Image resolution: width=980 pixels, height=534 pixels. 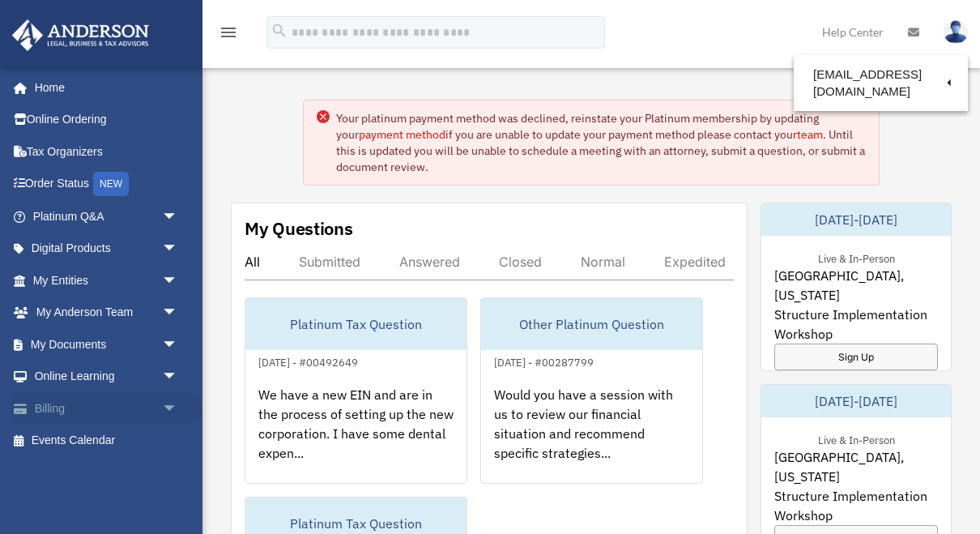 What do you see at coordinates (107, 312) in the screenshot?
I see `a: My Anderson Teamarrow_drop_down` at bounding box center [107, 312].